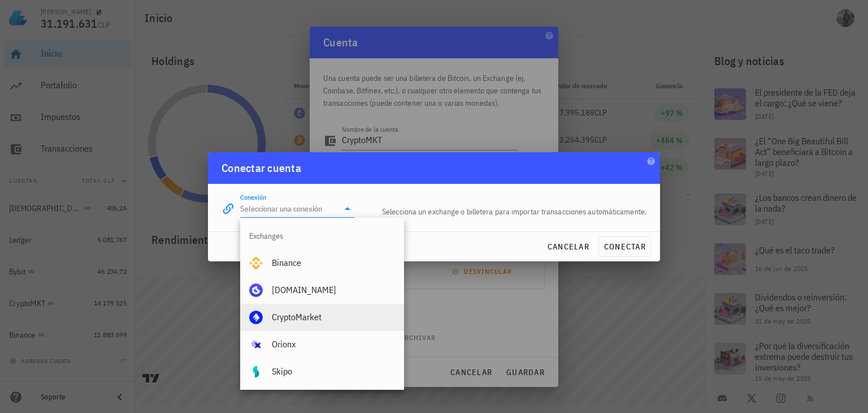 This screenshot has height=413, width=868. I want to click on div: Skipo, so click(333, 371).